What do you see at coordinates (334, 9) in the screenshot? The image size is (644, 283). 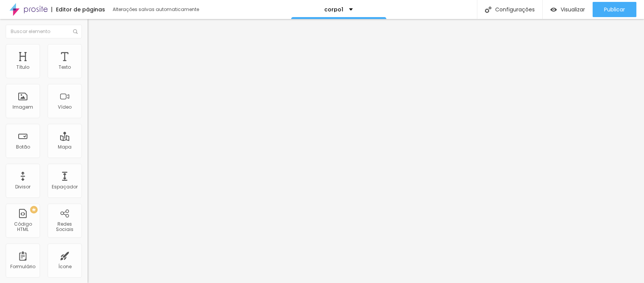 I see `p: corpo1` at bounding box center [334, 9].